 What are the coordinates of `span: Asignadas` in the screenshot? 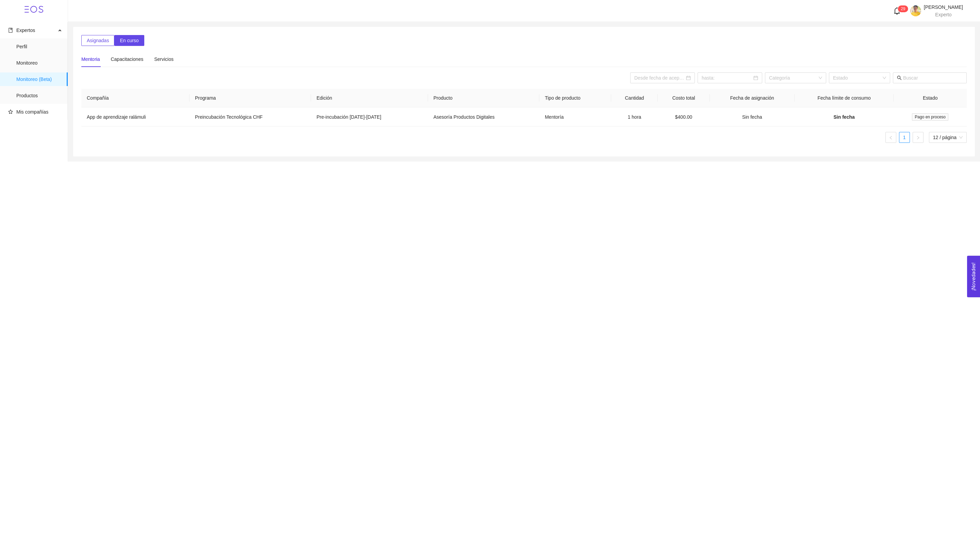 It's located at (98, 40).